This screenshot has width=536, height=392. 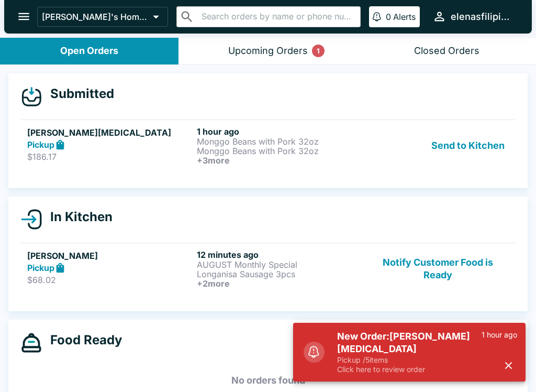 I want to click on h6: 12 minutes ago, so click(x=279, y=255).